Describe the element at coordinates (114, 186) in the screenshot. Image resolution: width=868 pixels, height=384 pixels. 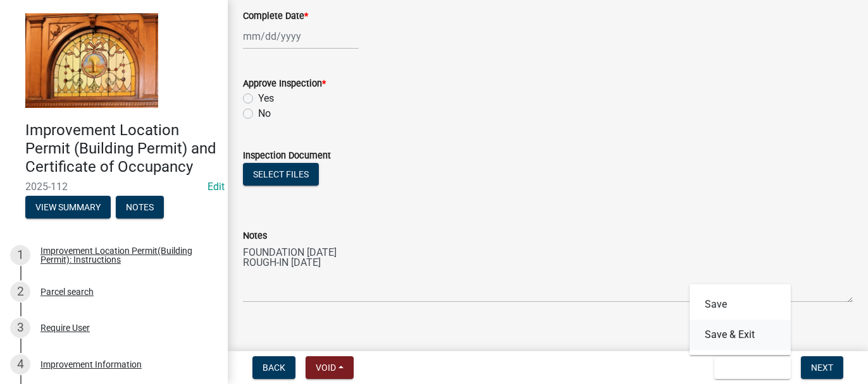
I see `span: 2025-112` at that location.